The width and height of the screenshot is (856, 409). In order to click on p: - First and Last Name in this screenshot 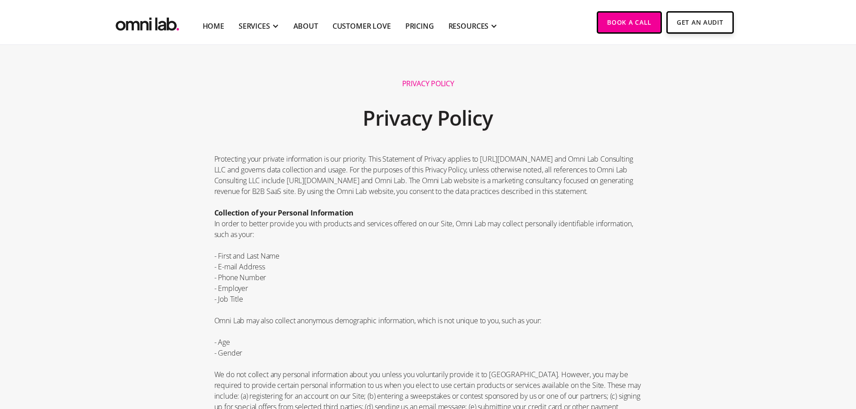, I will do `click(428, 256)`.